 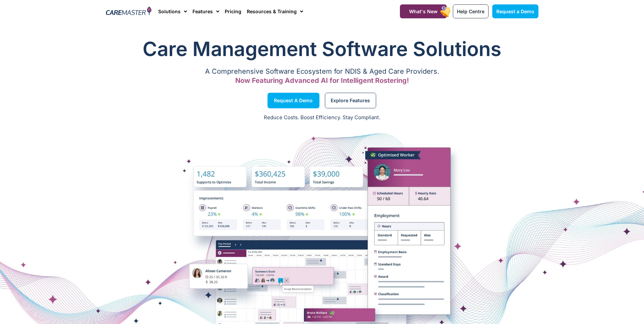 What do you see at coordinates (322, 80) in the screenshot?
I see `span: Now Featuring Advanced AI for Intelligent Rostering!` at bounding box center [322, 80].